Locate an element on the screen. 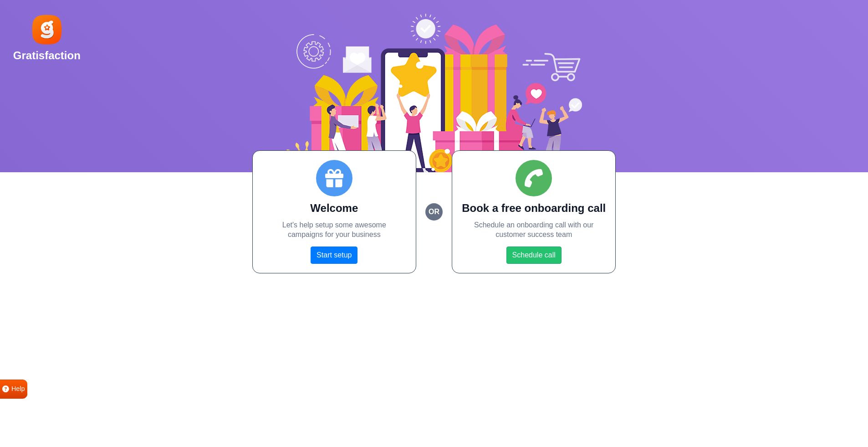  small: or is located at coordinates (434, 212).